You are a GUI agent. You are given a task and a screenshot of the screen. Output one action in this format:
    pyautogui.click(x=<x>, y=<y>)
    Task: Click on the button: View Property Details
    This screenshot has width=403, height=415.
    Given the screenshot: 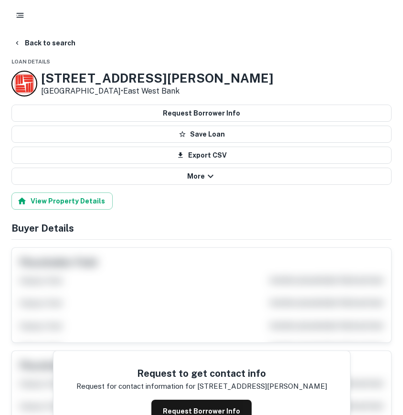 What is the action you would take?
    pyautogui.click(x=62, y=201)
    